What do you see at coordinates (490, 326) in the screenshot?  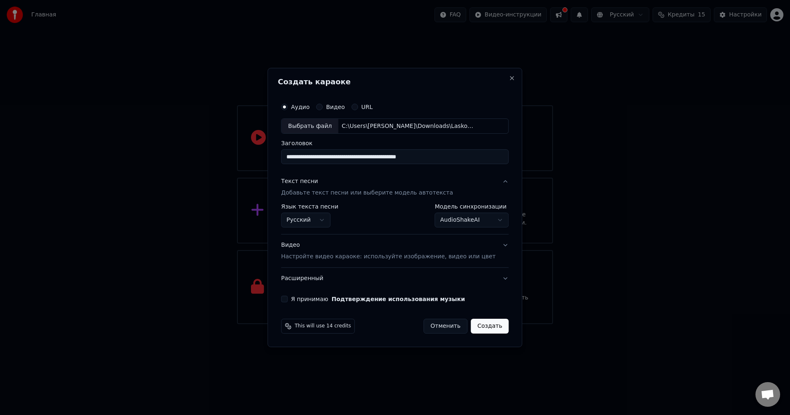 I see `button: Создать` at bounding box center [490, 326].